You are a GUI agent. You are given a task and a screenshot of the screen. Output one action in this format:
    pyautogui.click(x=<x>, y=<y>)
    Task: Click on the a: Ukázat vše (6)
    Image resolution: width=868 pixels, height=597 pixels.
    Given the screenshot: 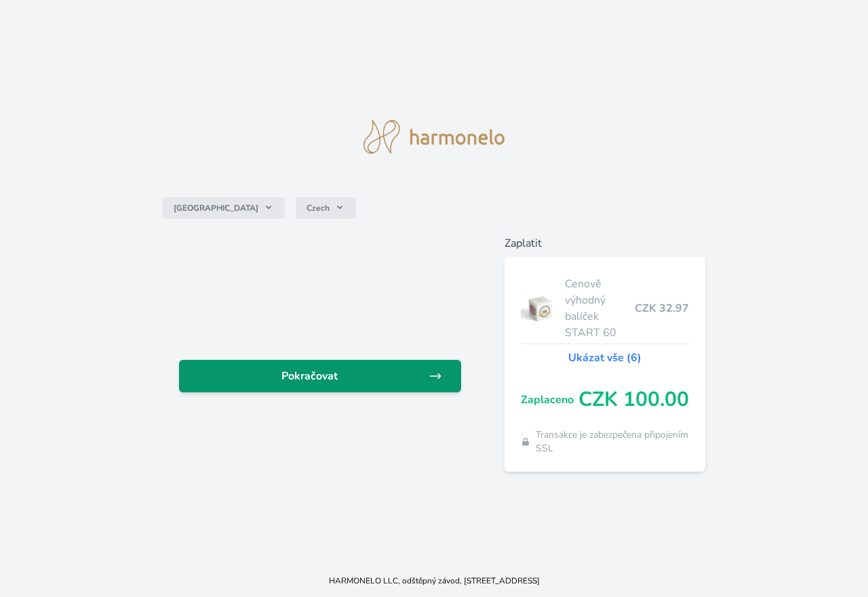 What is the action you would take?
    pyautogui.click(x=604, y=358)
    